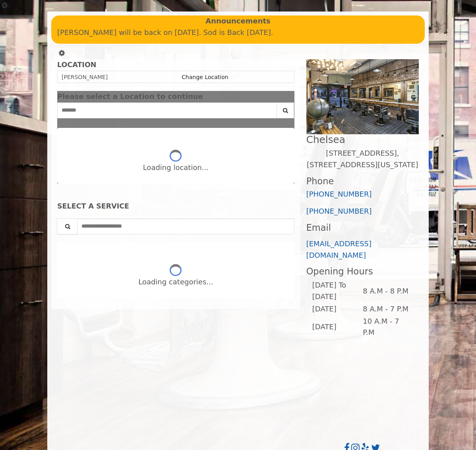 This screenshot has width=476, height=450. Describe the element at coordinates (204, 77) in the screenshot. I see `a: Change Location` at that location.